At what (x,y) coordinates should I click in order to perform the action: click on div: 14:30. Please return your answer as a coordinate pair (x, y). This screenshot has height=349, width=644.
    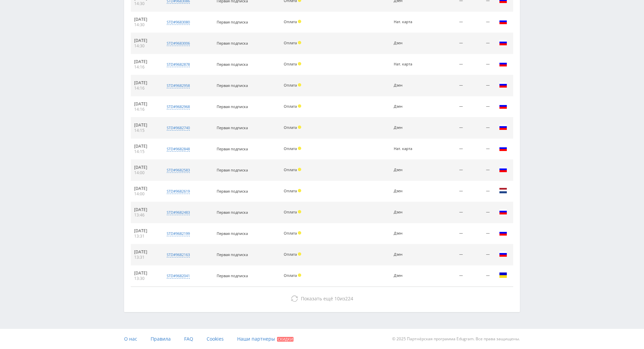
    Looking at the image, I should click on (146, 4).